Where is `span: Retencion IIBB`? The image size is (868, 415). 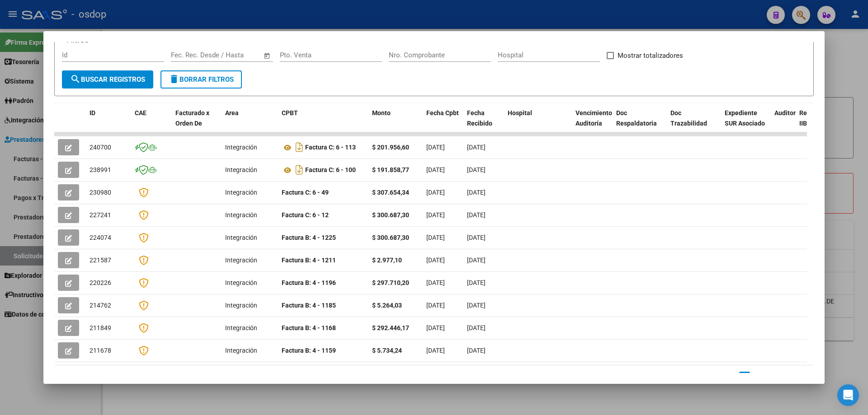
span: Retencion IIBB is located at coordinates (813, 118).